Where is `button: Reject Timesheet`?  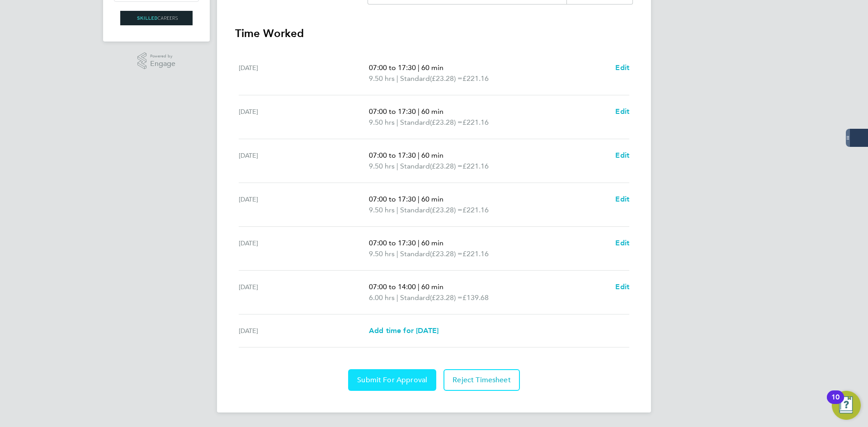 button: Reject Timesheet is located at coordinates (481, 380).